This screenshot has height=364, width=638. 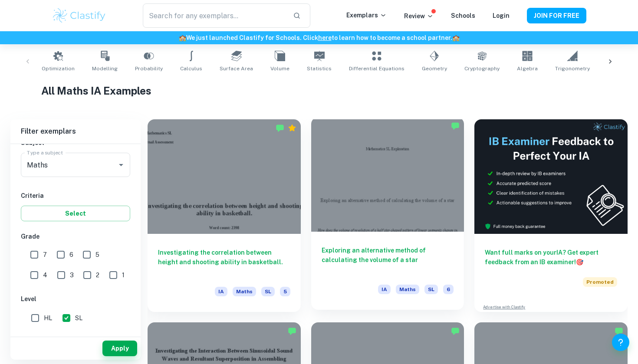 What do you see at coordinates (97, 275) in the screenshot?
I see `span: 2` at bounding box center [97, 275].